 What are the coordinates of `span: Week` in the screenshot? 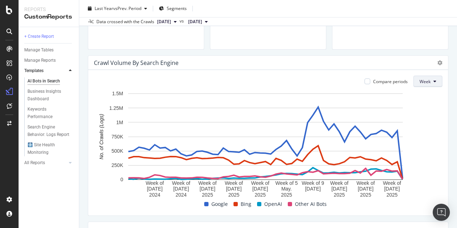 It's located at (425, 81).